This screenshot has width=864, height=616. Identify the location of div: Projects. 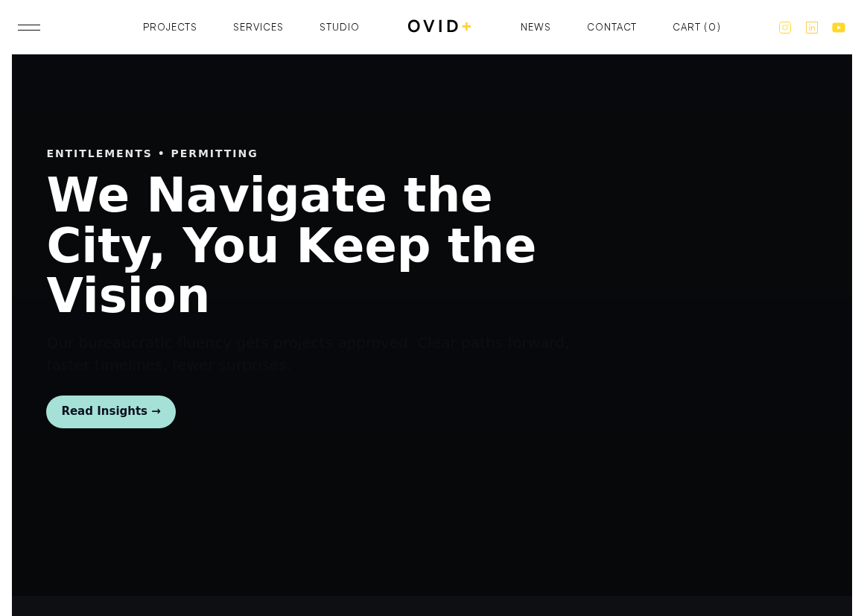
(170, 27).